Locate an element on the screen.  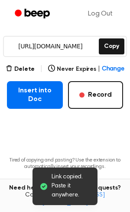
button: Never Expires|Change is located at coordinates (86, 69).